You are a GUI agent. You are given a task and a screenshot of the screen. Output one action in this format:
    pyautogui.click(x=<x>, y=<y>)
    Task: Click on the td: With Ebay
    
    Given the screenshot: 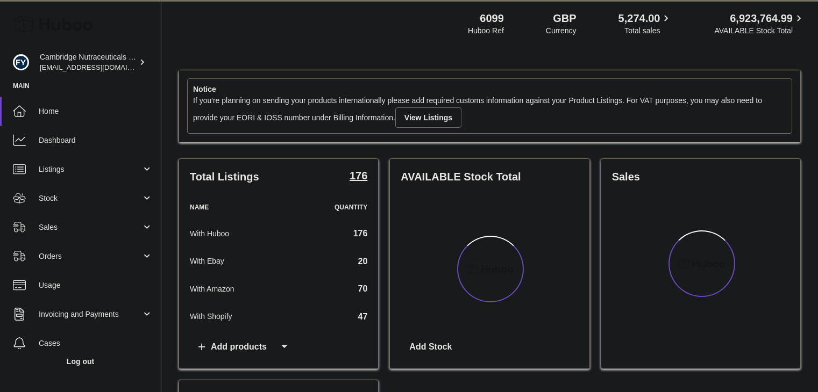 What is the action you would take?
    pyautogui.click(x=233, y=262)
    